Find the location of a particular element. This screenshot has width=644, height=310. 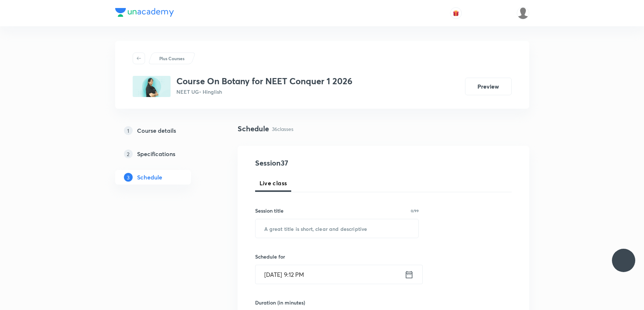

p: 0/99 is located at coordinates (415, 211).